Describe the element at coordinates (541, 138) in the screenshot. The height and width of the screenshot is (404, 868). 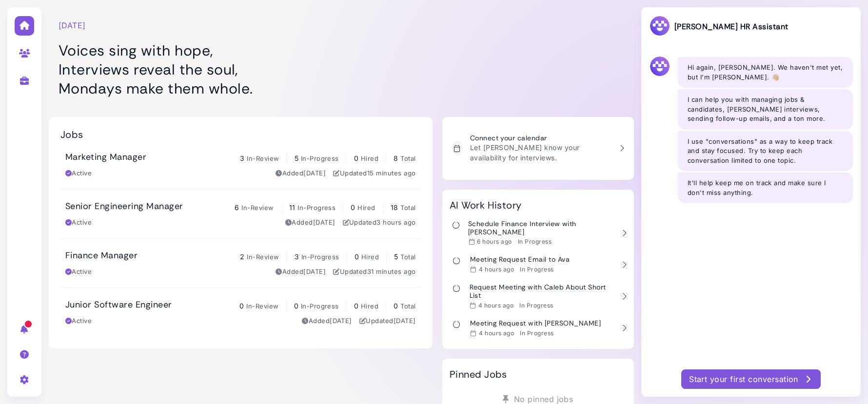
I see `h3: Connect your calendar` at that location.